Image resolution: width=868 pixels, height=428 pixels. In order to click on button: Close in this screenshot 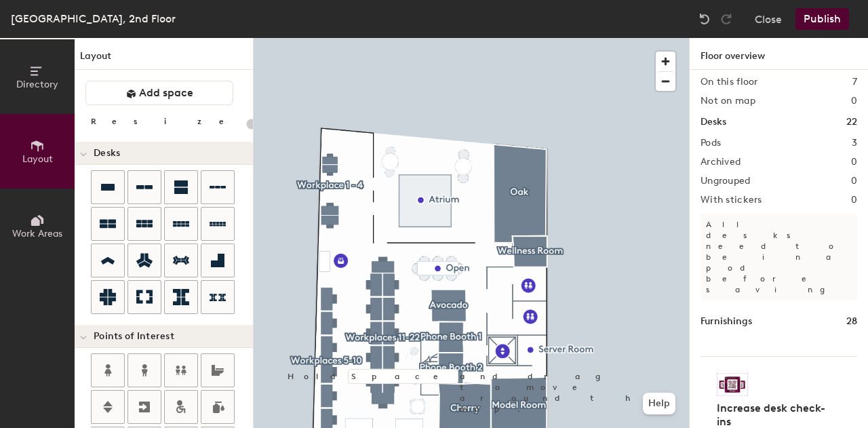, I will do `click(768, 19)`.